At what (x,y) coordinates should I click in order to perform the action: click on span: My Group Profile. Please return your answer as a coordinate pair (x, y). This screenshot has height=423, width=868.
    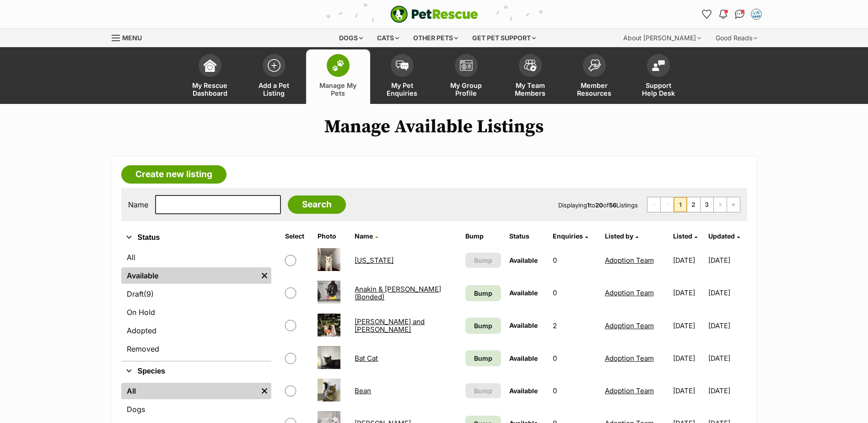
    Looking at the image, I should click on (466, 89).